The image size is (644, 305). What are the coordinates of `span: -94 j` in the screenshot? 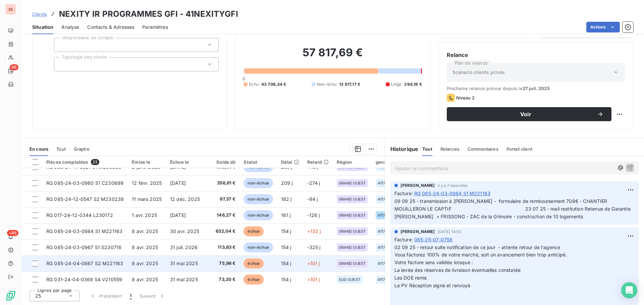 It's located at (312, 199).